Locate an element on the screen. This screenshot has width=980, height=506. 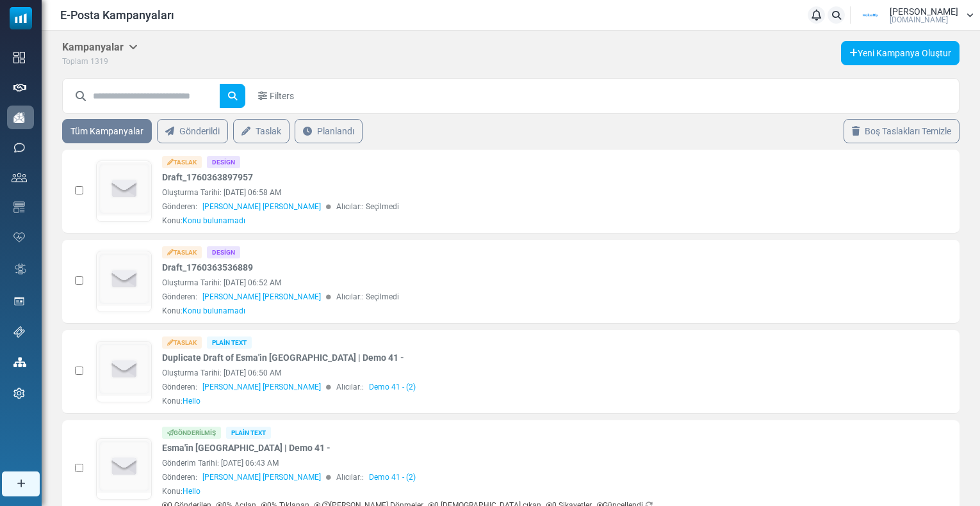
div: Gönderilmiş is located at coordinates (192, 432).